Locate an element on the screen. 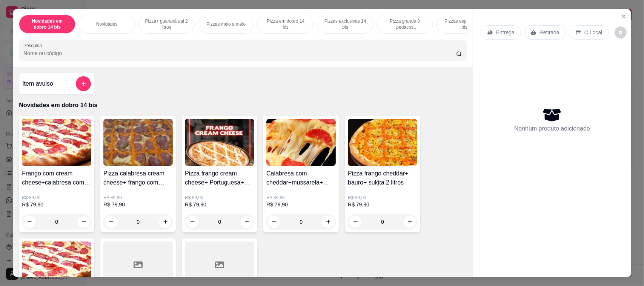 The height and width of the screenshot is (286, 644). h4: Pizza frango cheddar+ bauro+ sukita 2 litros is located at coordinates (383, 178).